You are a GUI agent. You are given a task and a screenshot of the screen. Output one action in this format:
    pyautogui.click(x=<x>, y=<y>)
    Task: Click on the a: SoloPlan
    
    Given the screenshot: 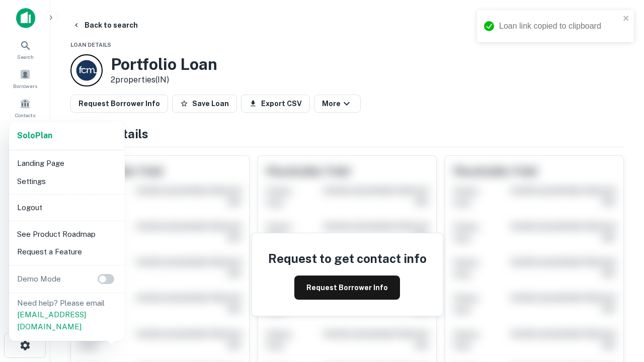 What is the action you would take?
    pyautogui.click(x=35, y=136)
    